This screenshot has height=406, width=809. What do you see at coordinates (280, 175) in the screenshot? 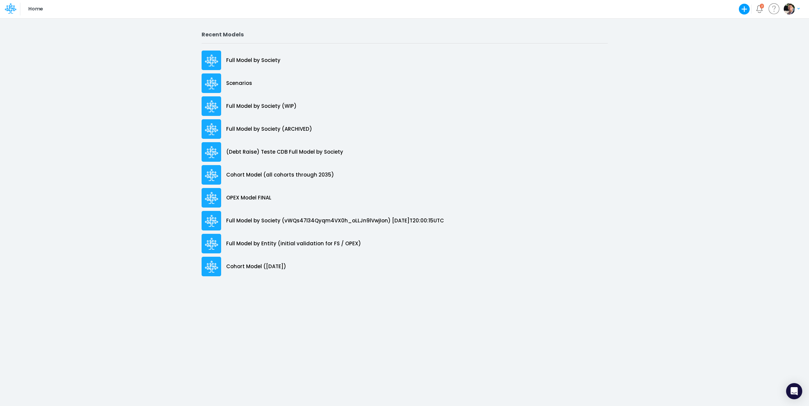
I see `p: Cohort Model (all cohorts through 2035)` at bounding box center [280, 175].